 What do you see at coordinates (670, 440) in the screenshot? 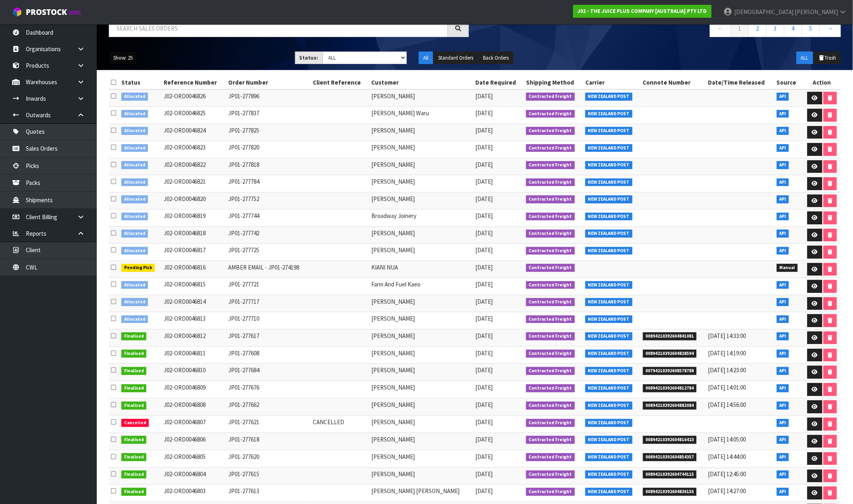
I see `span: 00894210392604816423` at bounding box center [670, 440].